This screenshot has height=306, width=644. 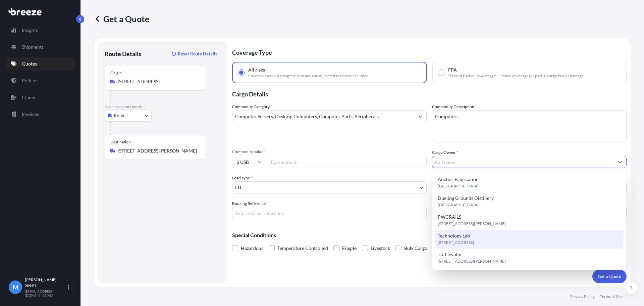 I want to click on span: LTL, so click(x=239, y=188).